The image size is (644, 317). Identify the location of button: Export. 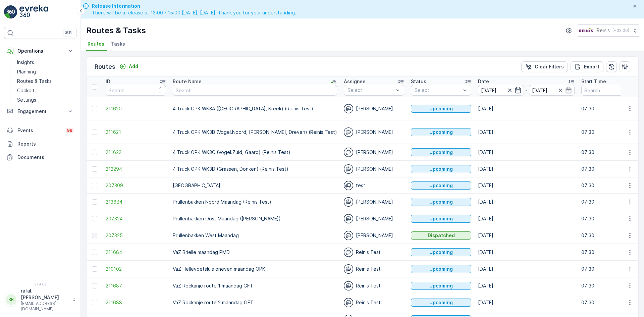
(587, 67).